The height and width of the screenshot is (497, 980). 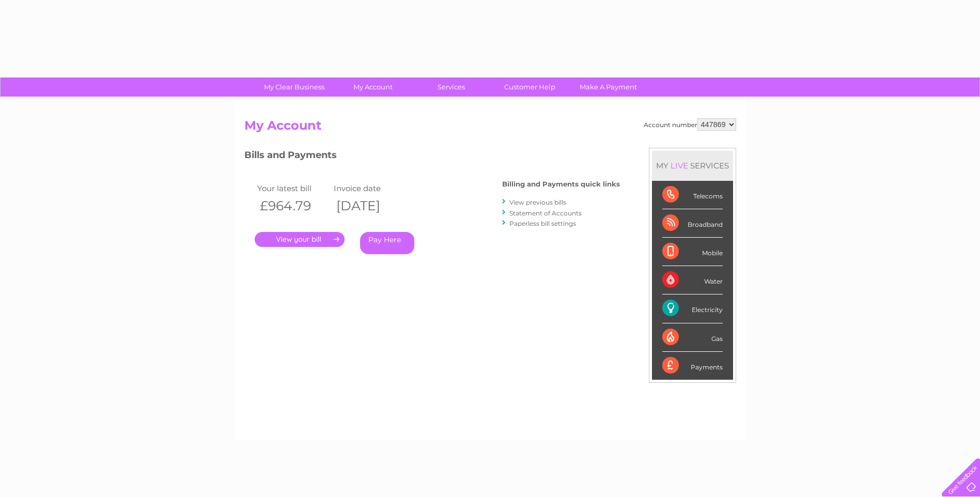 I want to click on a: Customer Help, so click(x=530, y=87).